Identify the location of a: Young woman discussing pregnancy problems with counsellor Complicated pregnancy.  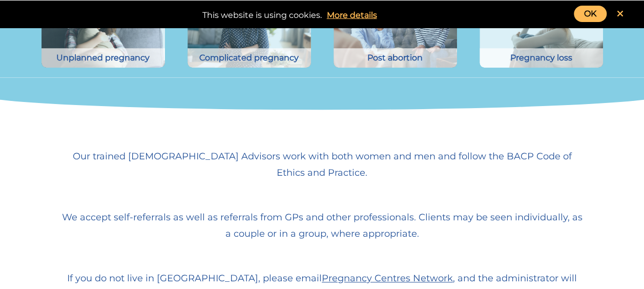
(249, 65).